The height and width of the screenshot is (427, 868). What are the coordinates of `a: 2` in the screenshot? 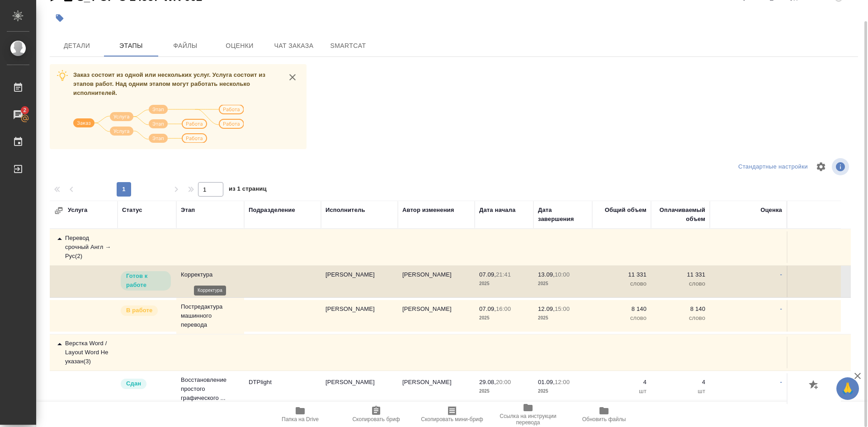 It's located at (18, 115).